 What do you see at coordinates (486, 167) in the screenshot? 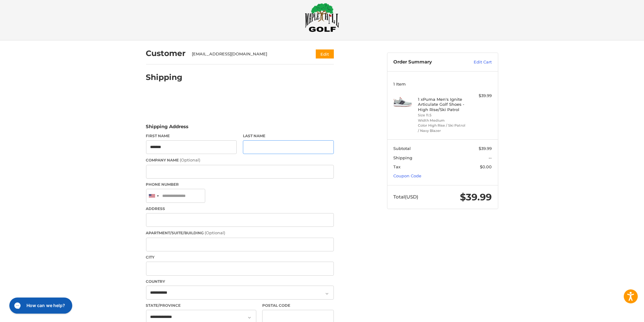
I see `span: $0.00` at bounding box center [486, 167].